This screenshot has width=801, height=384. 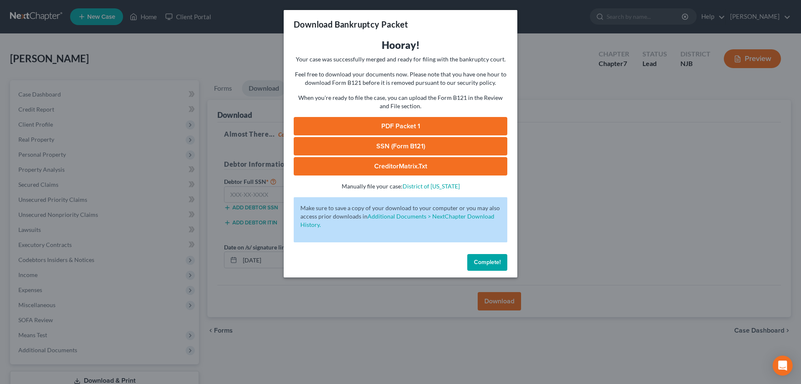 What do you see at coordinates (397, 220) in the screenshot?
I see `a: Additional Documents > NextChapter Download History.` at bounding box center [397, 220].